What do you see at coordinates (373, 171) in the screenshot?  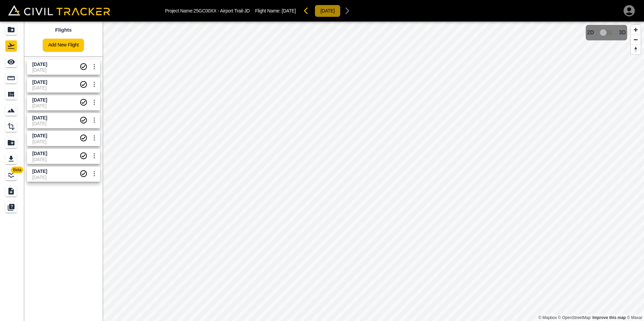 I see `canvas: Map` at bounding box center [373, 171].